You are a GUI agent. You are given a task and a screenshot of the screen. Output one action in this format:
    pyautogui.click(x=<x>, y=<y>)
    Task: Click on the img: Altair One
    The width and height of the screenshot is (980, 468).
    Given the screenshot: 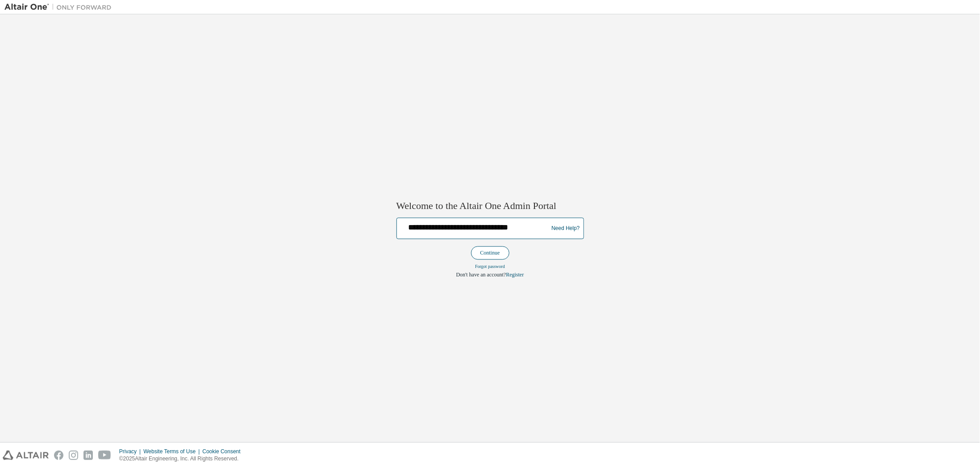 What is the action you would take?
    pyautogui.click(x=61, y=7)
    